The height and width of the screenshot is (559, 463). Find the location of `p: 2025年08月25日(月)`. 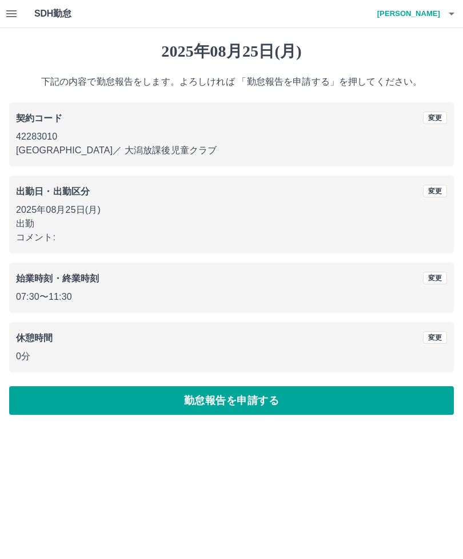

p: 2025年08月25日(月) is located at coordinates (232, 210).